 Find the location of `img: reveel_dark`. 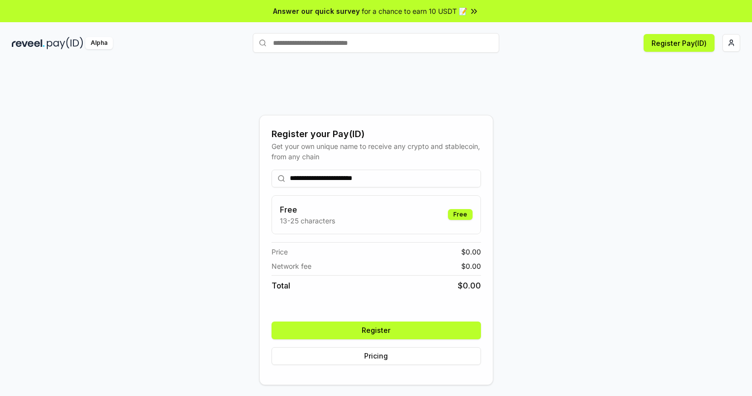

img: reveel_dark is located at coordinates (28, 43).